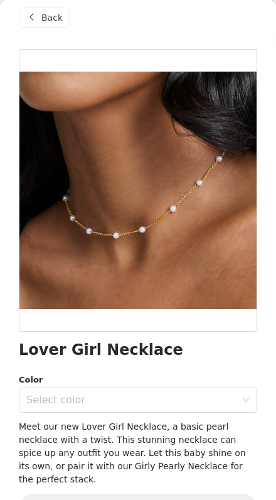 Image resolution: width=276 pixels, height=500 pixels. What do you see at coordinates (131, 400) in the screenshot?
I see `div: Select color` at bounding box center [131, 400].